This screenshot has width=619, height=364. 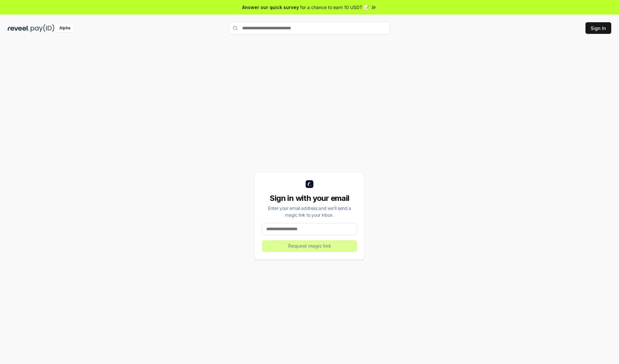 I want to click on button: Sign In, so click(x=599, y=28).